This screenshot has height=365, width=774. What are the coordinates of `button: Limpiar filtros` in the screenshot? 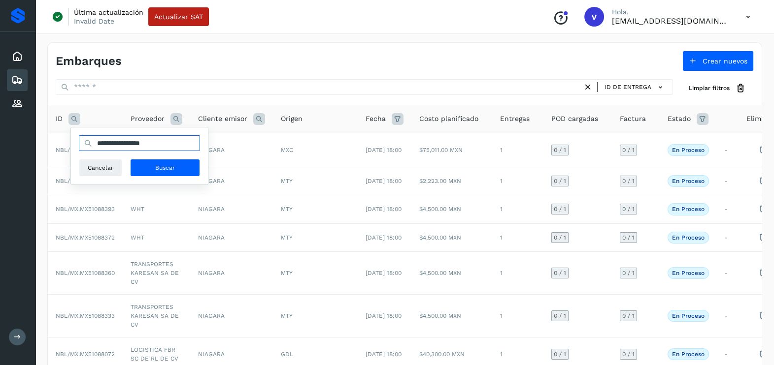 It's located at (717, 88).